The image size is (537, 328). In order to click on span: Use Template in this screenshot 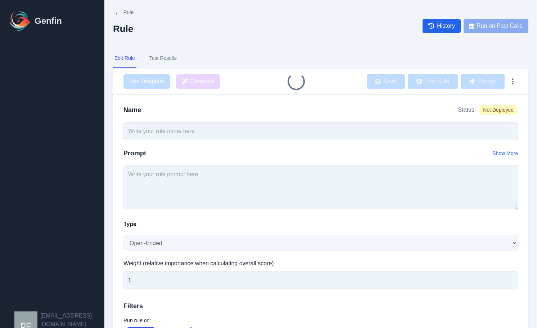, I will do `click(147, 81)`.